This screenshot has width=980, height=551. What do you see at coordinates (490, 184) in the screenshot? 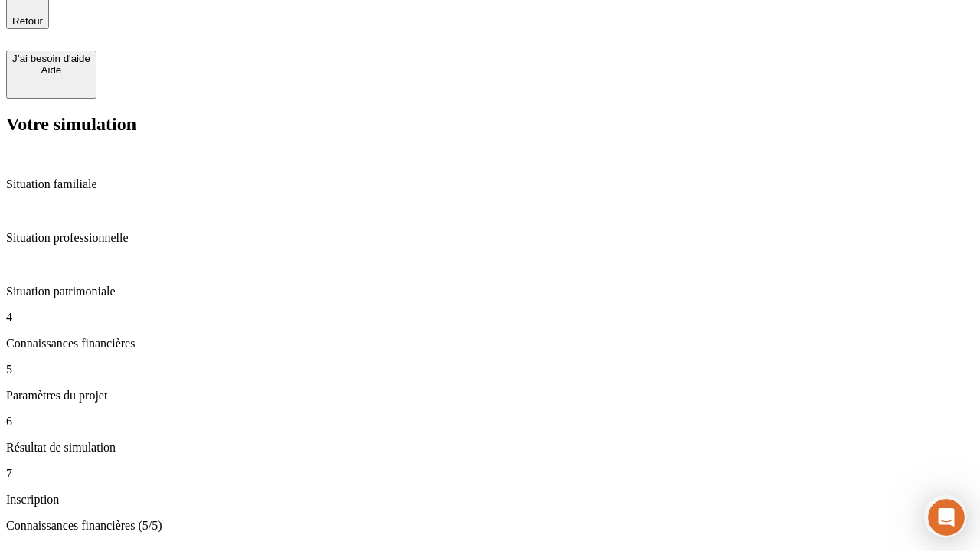
I see `p: Situation familiale` at bounding box center [490, 184].